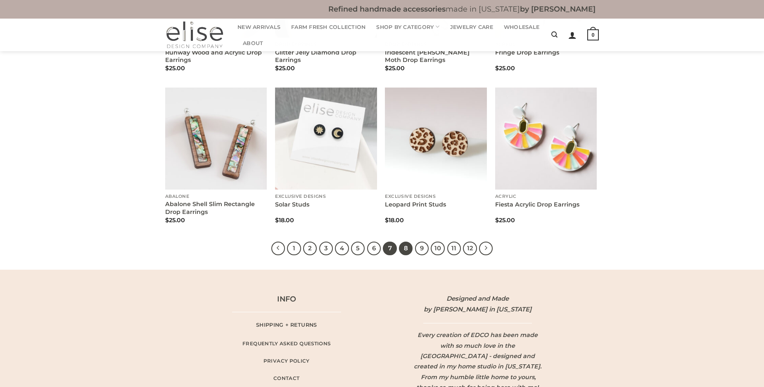 The width and height of the screenshot is (764, 387). Describe the element at coordinates (406, 248) in the screenshot. I see `a: 8` at that location.